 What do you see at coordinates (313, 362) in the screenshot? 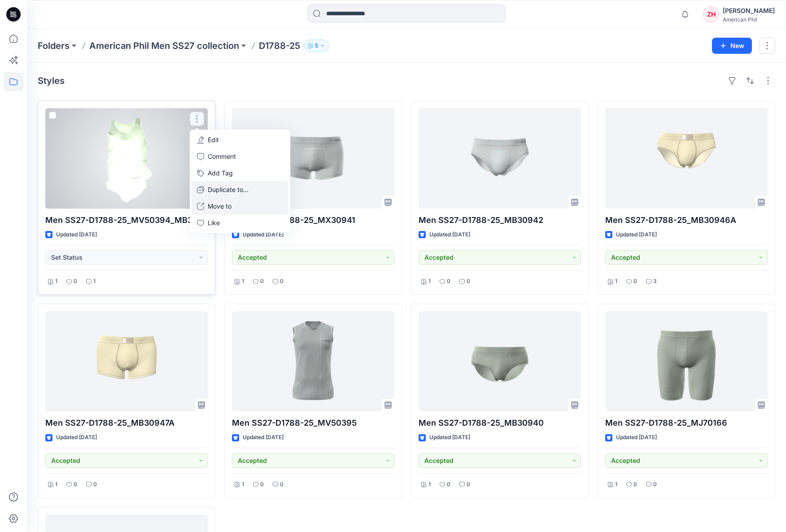
I see `a: Men SS27-D1788-25_MV50395` at bounding box center [313, 362].